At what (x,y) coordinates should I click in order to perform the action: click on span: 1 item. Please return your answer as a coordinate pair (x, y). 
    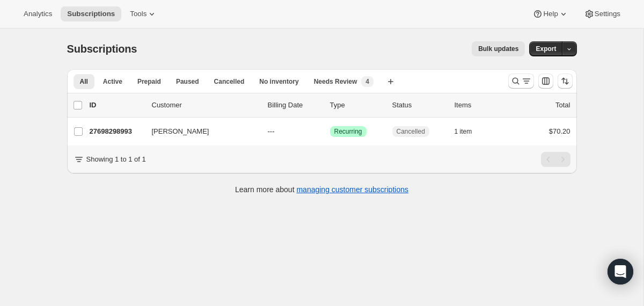
    Looking at the image, I should click on (463, 132).